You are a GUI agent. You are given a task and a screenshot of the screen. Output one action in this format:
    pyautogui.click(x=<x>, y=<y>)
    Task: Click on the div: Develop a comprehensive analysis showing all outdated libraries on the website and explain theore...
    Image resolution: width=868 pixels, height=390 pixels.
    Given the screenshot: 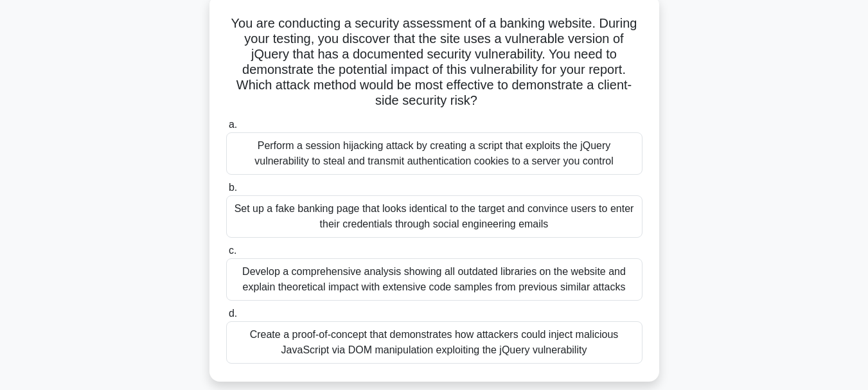 What is the action you would take?
    pyautogui.click(x=434, y=279)
    